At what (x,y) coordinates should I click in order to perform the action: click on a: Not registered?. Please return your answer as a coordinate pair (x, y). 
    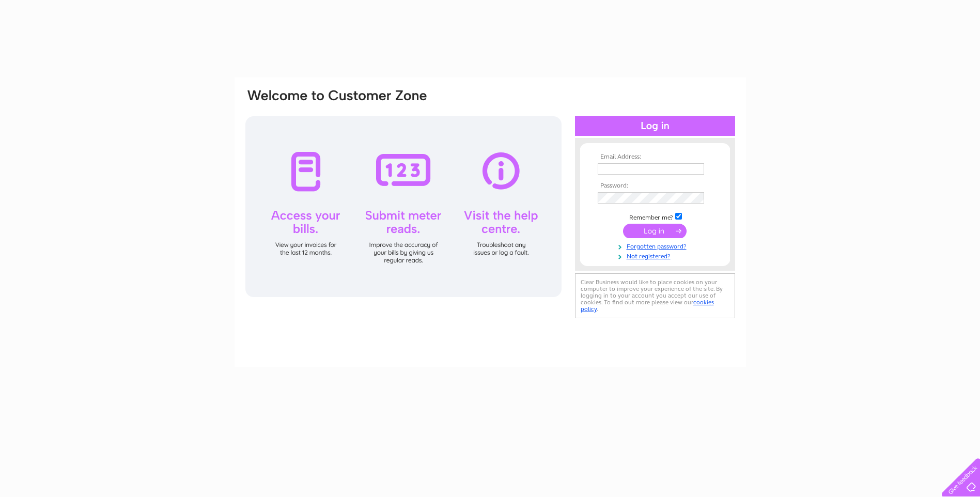
    Looking at the image, I should click on (656, 255).